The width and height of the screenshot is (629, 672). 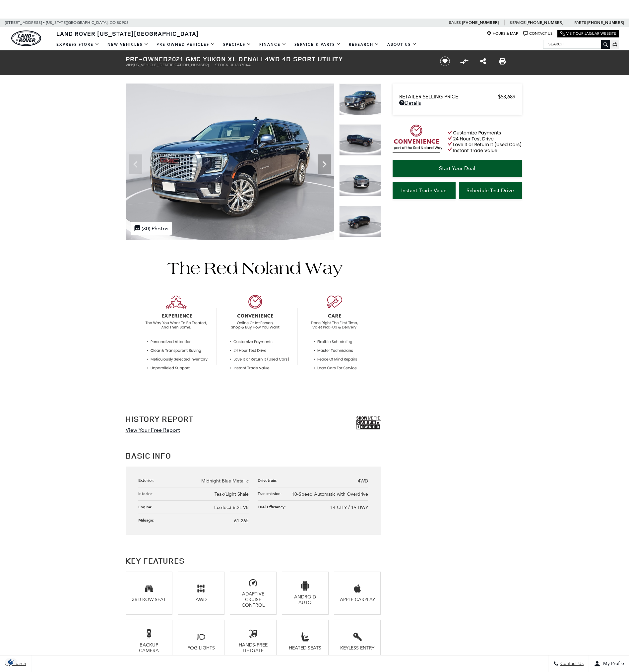 What do you see at coordinates (483, 61) in the screenshot?
I see `a: Share this Pre-Owned 2021 GMC Yukon XL Denali 4WD 4D Sport Utility` at bounding box center [483, 61].